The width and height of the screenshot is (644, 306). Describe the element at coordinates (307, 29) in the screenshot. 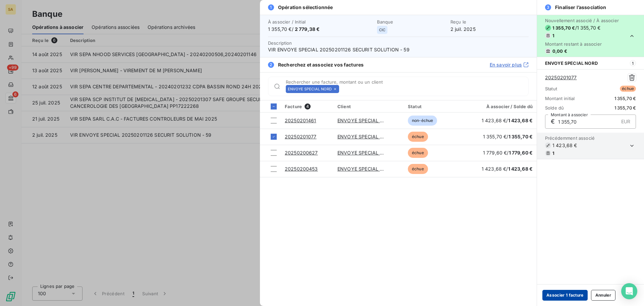

I see `span: 2 779,38 €` at that location.